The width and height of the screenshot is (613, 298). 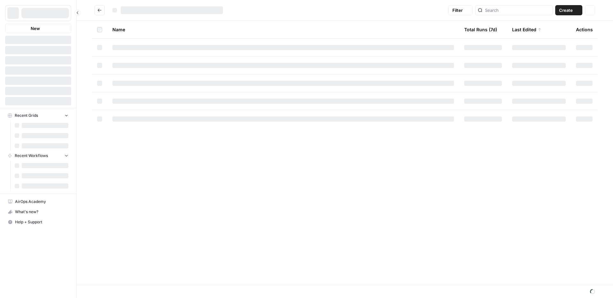 I want to click on span: Recent Grids, so click(x=26, y=116).